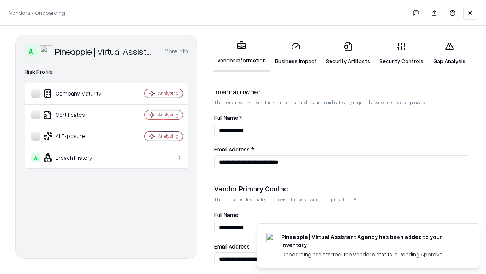 Image resolution: width=486 pixels, height=274 pixels. I want to click on div: Onboarding has started, the vendor's status is Pending Approval., so click(372, 254).